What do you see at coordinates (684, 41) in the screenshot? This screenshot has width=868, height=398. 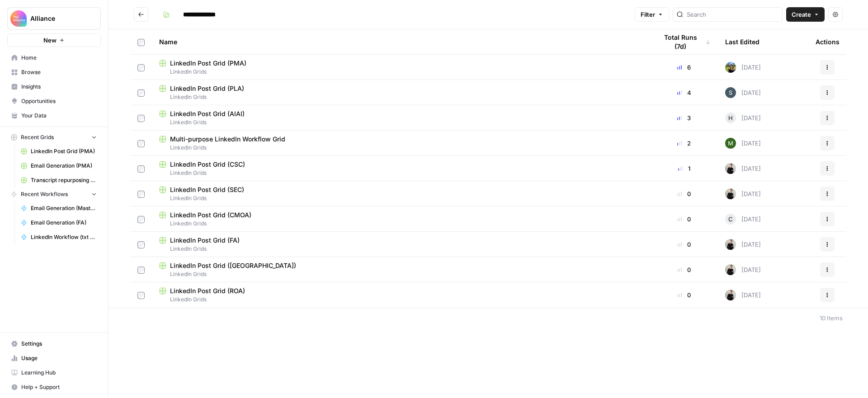 I see `div: Total Runs (7d)` at bounding box center [684, 41].